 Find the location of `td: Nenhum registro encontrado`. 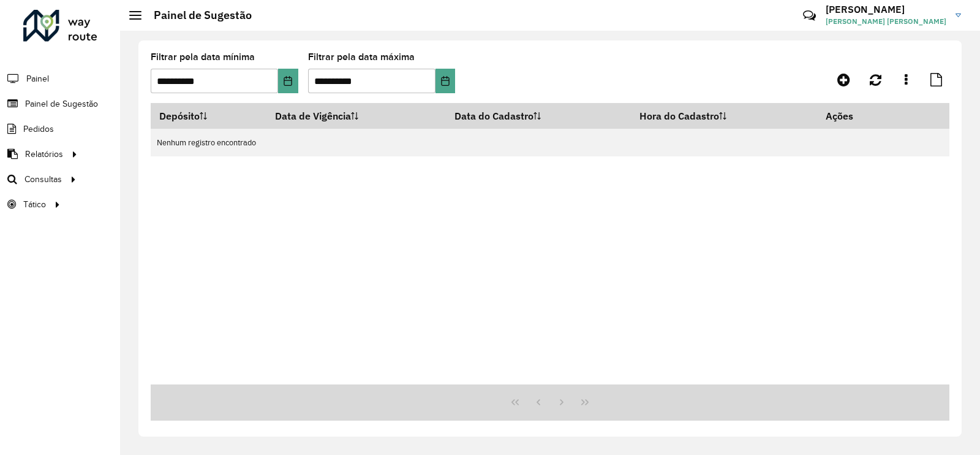

td: Nenhum registro encontrado is located at coordinates (550, 142).